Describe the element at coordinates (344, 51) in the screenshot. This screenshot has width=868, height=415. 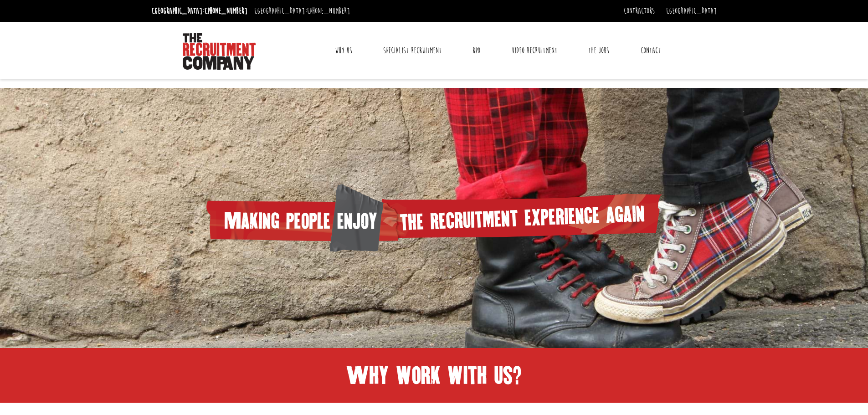
I see `a: Why Us` at that location.